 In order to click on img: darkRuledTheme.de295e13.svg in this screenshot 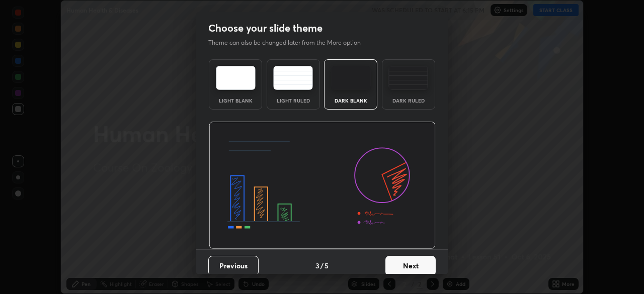, I will do `click(408, 78)`.